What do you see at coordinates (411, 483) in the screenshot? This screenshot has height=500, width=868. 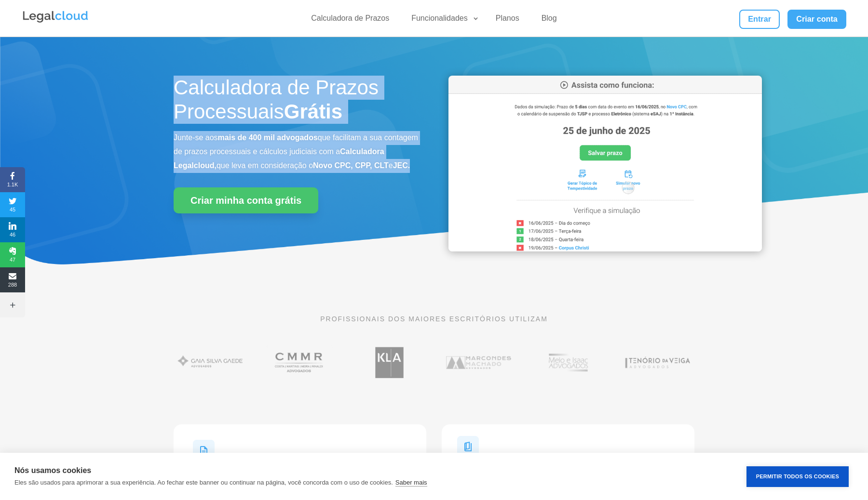 I see `a: Saber mais` at bounding box center [411, 483].